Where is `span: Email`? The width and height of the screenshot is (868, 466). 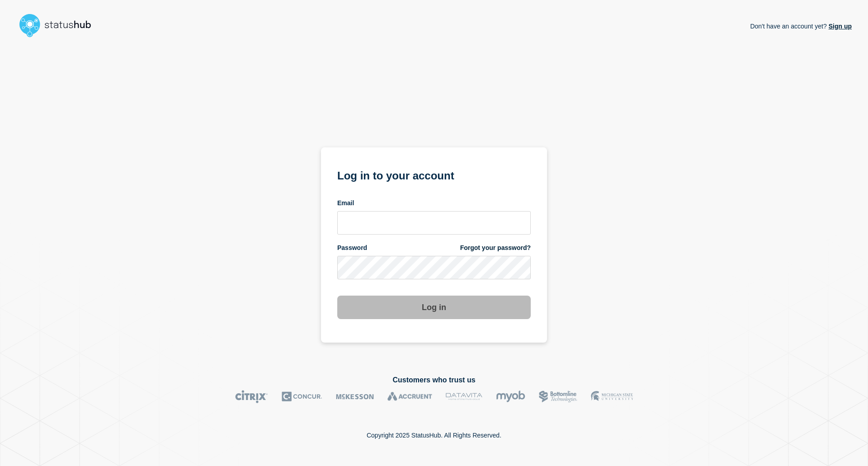
span: Email is located at coordinates (345, 203).